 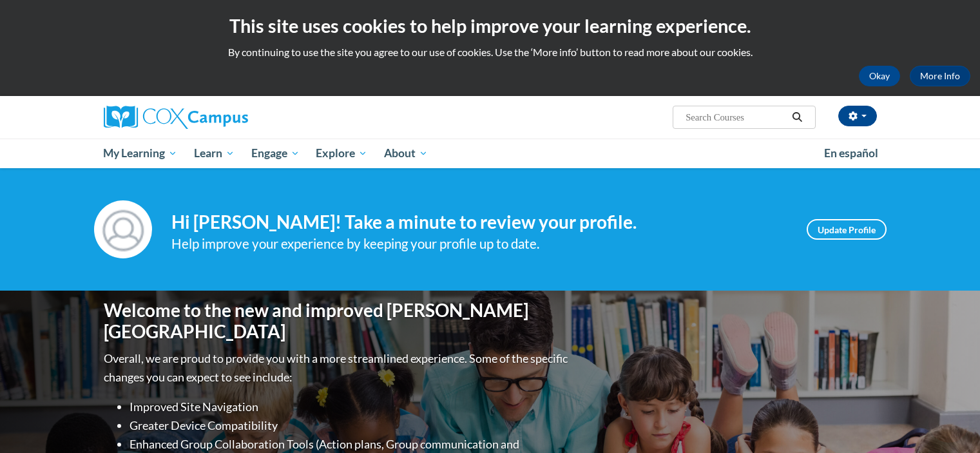 What do you see at coordinates (214, 153) in the screenshot?
I see `a: Learn` at bounding box center [214, 153].